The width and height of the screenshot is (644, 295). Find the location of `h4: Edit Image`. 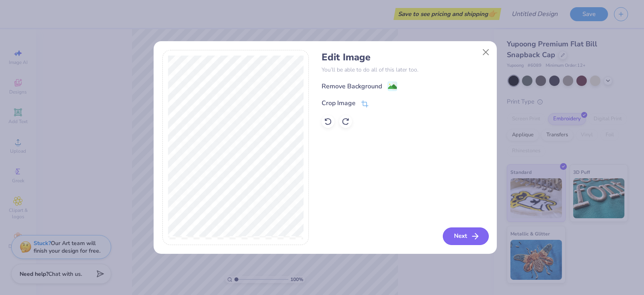

h4: Edit Image is located at coordinates (404, 57).